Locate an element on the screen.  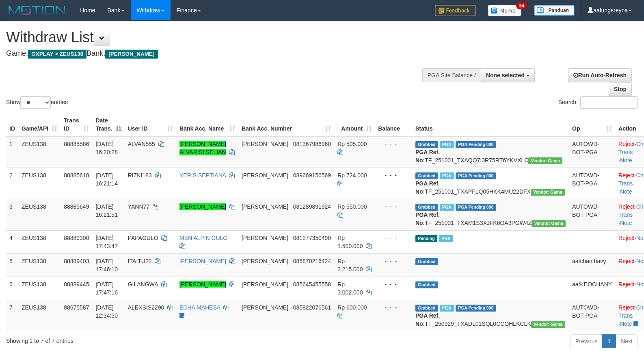
td: 1 is located at coordinates (12, 152).